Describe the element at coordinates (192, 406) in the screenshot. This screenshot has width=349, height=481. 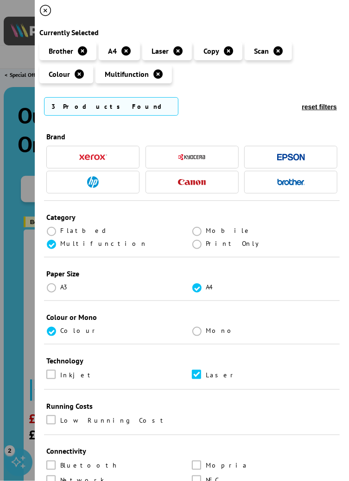
I see `div: Running Costs` at that location.